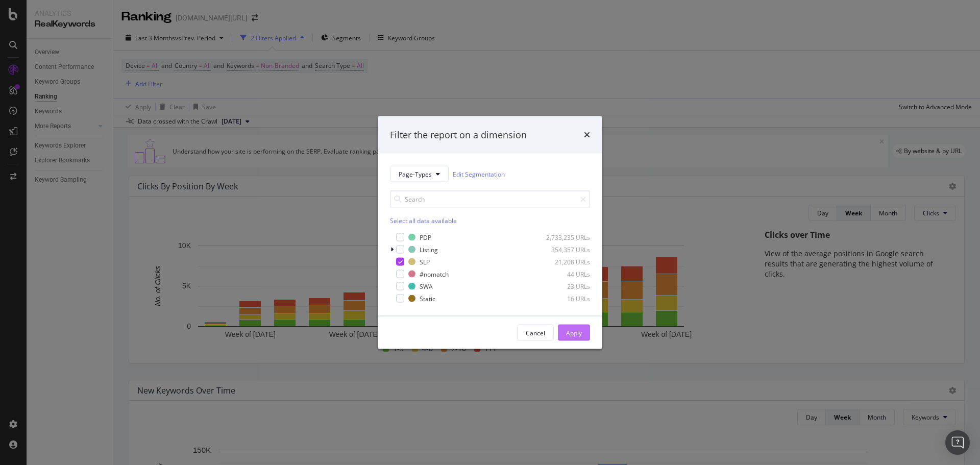 The image size is (980, 465). I want to click on div: #nomatch, so click(434, 273).